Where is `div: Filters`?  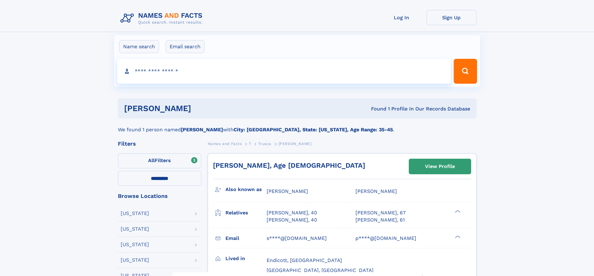 div: Filters is located at coordinates (160, 144).